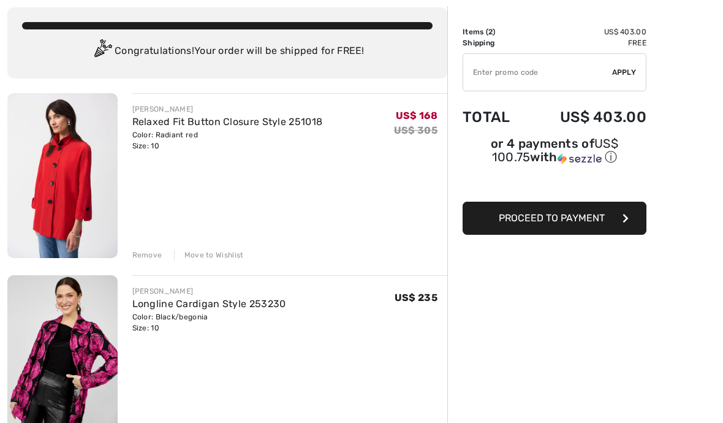  What do you see at coordinates (102, 51) in the screenshot?
I see `img: Congratulation2.svg` at bounding box center [102, 51].